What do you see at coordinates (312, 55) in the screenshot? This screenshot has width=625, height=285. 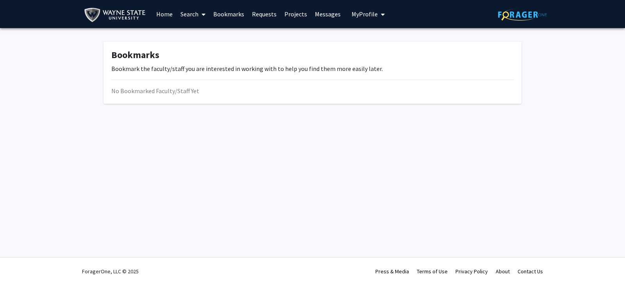 I see `h1: Bookmarks` at bounding box center [312, 55].